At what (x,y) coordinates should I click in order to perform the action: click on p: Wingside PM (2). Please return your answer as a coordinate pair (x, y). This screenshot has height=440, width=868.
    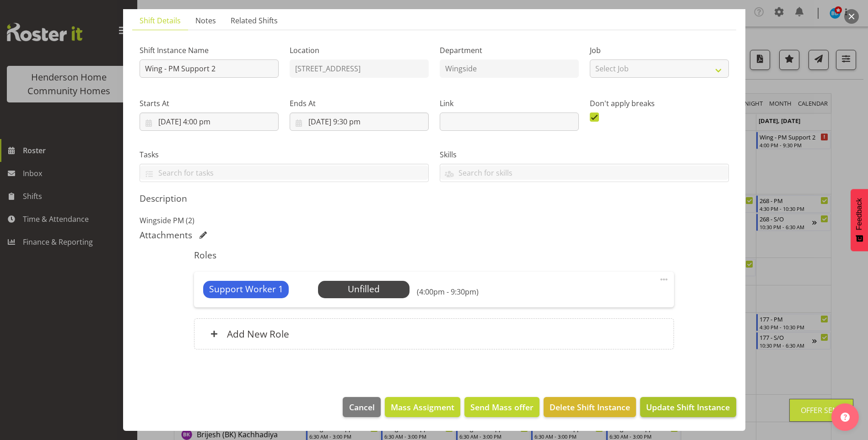
    Looking at the image, I should click on (434, 220).